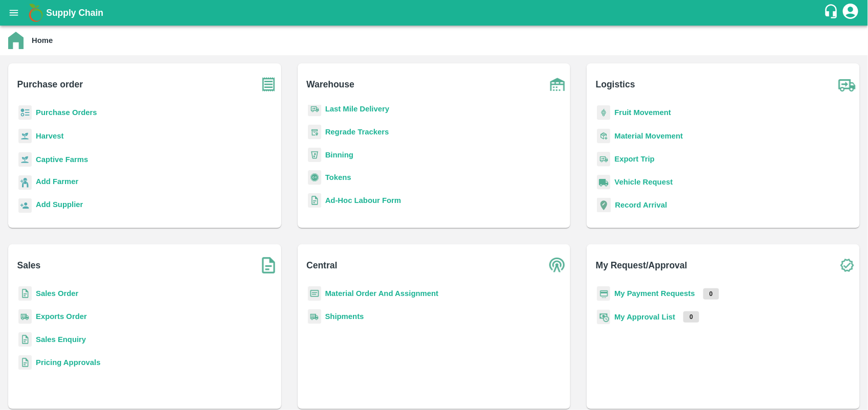 The image size is (868, 410). What do you see at coordinates (847, 84) in the screenshot?
I see `img: truck` at bounding box center [847, 84].